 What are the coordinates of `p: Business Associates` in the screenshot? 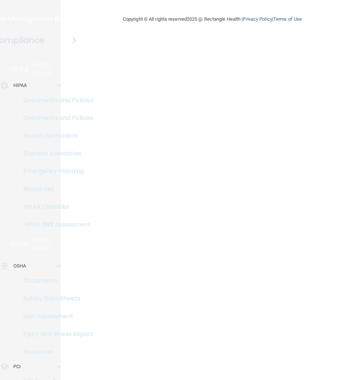 It's located at (55, 153).